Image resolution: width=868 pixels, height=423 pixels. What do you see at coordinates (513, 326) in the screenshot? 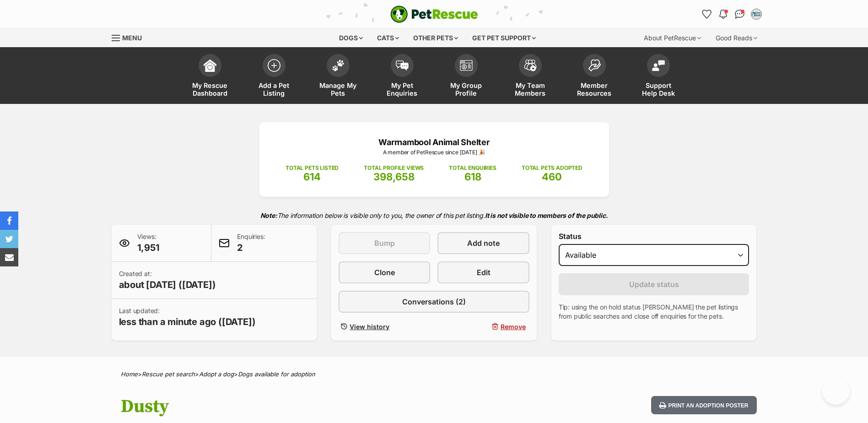
I see `span: Remove` at bounding box center [513, 326].